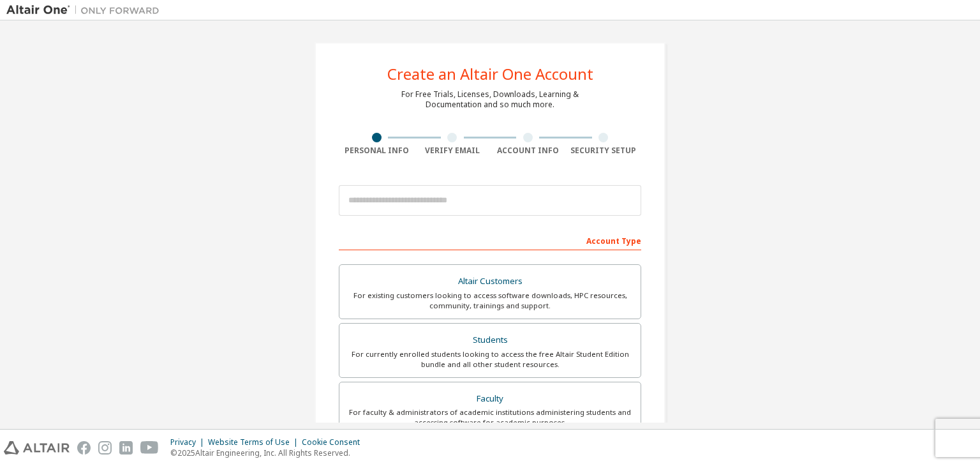  Describe the element at coordinates (490, 418) in the screenshot. I see `div: For faculty & administrators of academic institutions administering students and accessing softwa...` at that location.